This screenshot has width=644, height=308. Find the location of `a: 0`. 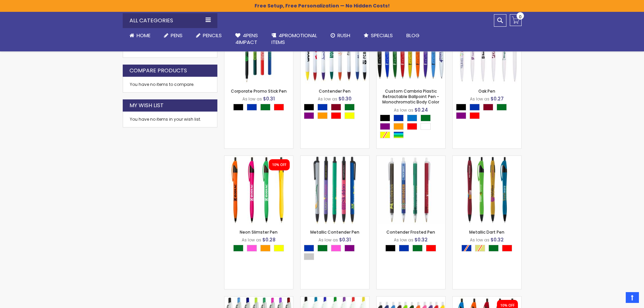

a: 0 is located at coordinates (516, 20).